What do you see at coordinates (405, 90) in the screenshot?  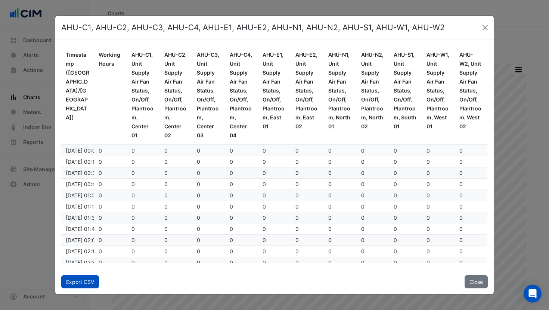 I see `span: AHU-S1, Unit Supply Air Fan Status, On/Off, Plantroom, South 01` at bounding box center [405, 90].